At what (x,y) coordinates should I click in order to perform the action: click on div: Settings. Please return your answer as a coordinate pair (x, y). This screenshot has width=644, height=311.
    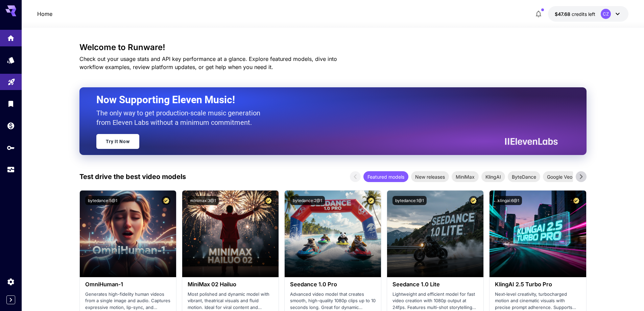
    Looking at the image, I should click on (11, 282).